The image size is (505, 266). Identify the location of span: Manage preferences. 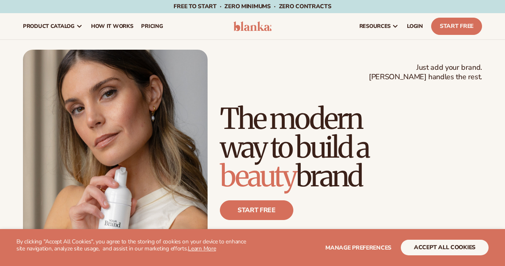
(358, 247).